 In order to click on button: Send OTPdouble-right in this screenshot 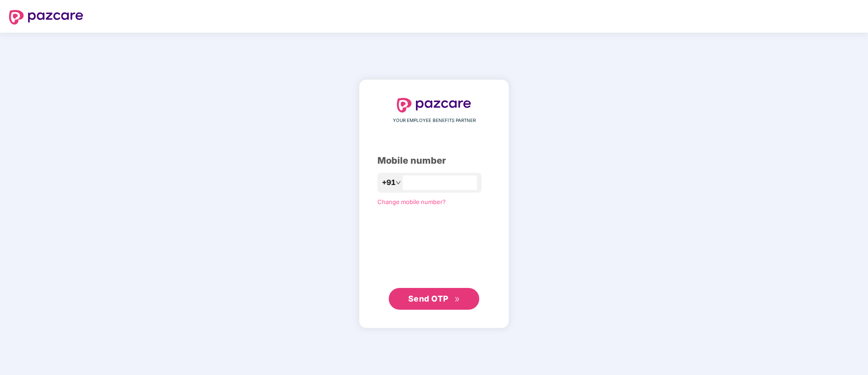, I will do `click(434, 298)`.